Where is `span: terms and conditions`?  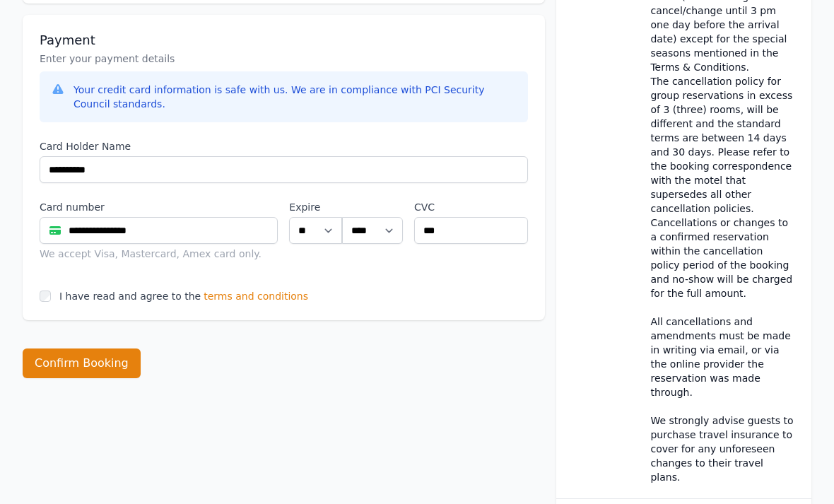 span: terms and conditions is located at coordinates (256, 296).